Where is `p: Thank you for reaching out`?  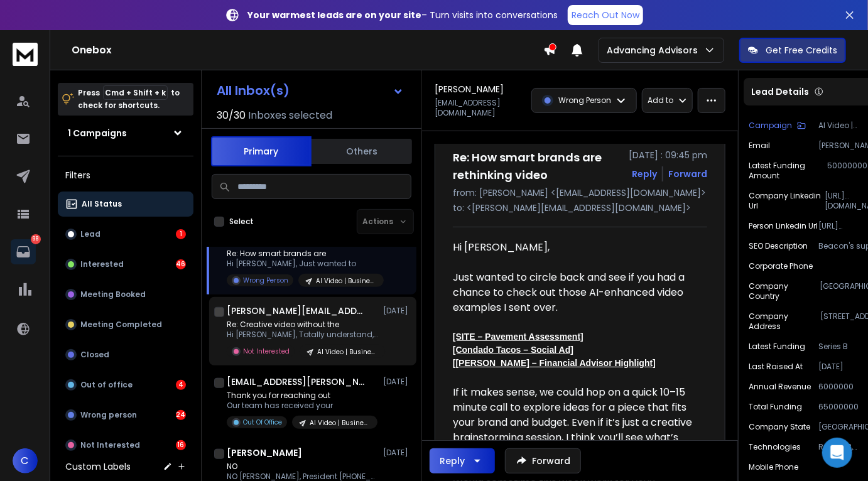 p: Thank you for reaching out is located at coordinates (302, 396).